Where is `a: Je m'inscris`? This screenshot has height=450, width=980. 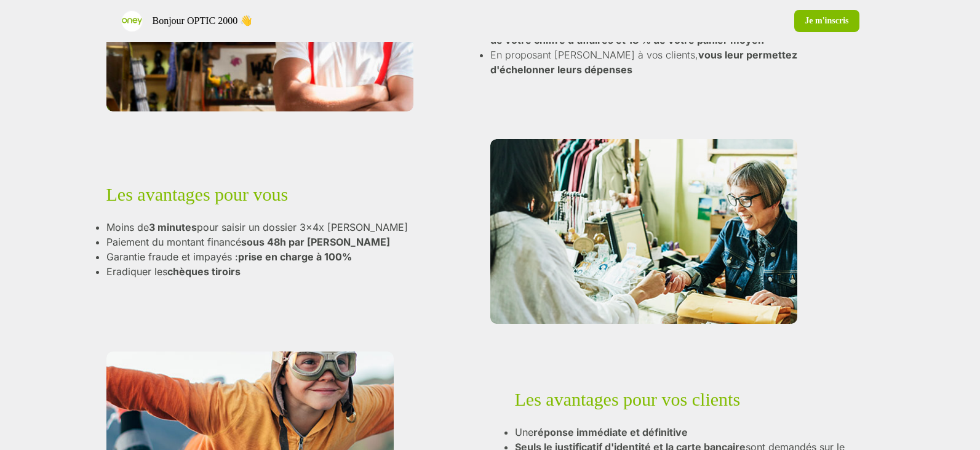 a: Je m'inscris is located at coordinates (827, 21).